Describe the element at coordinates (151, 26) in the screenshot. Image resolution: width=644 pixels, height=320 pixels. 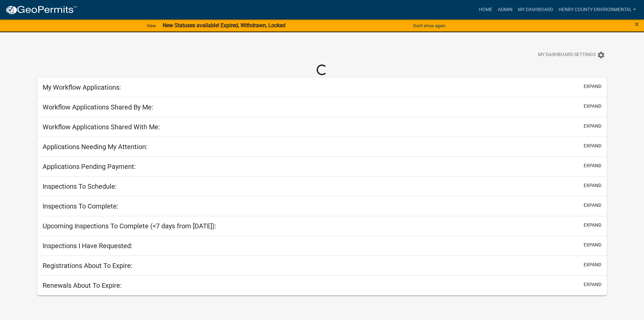
I see `a: View` at that location.